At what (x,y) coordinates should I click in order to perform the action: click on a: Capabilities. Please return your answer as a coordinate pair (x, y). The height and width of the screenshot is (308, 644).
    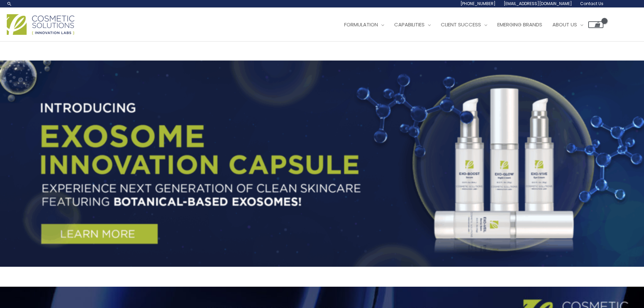
    Looking at the image, I should click on (413, 25).